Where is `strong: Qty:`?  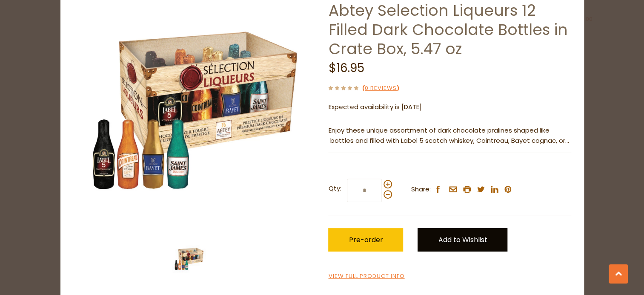 strong: Qty: is located at coordinates (335, 188).